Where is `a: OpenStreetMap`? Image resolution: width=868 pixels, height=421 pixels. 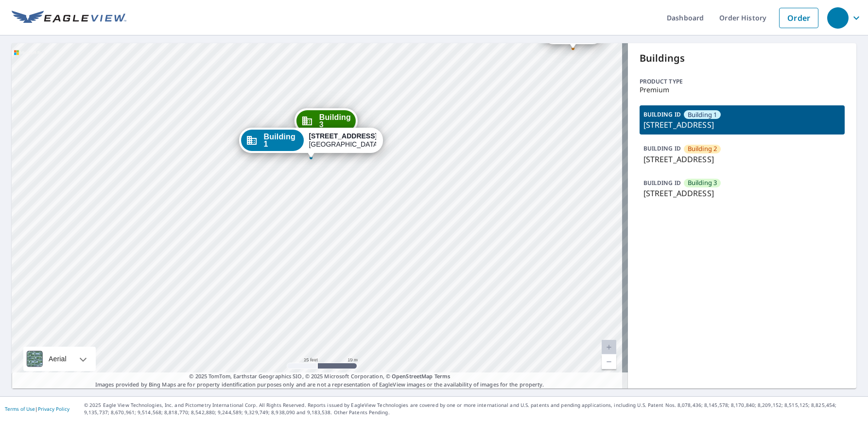 a: OpenStreetMap is located at coordinates (412, 376).